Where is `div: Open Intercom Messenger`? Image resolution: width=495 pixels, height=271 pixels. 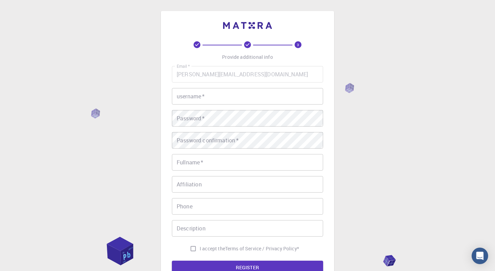 div: Open Intercom Messenger is located at coordinates (480, 256).